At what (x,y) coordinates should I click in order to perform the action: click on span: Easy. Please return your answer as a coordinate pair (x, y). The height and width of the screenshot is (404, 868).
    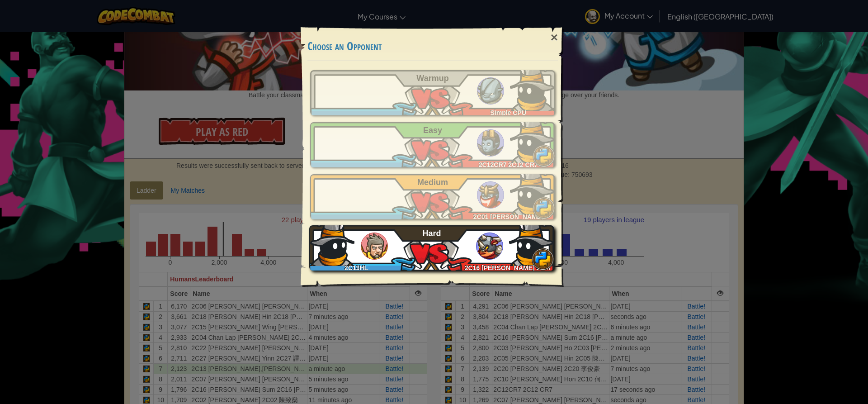
    Looking at the image, I should click on (433, 130).